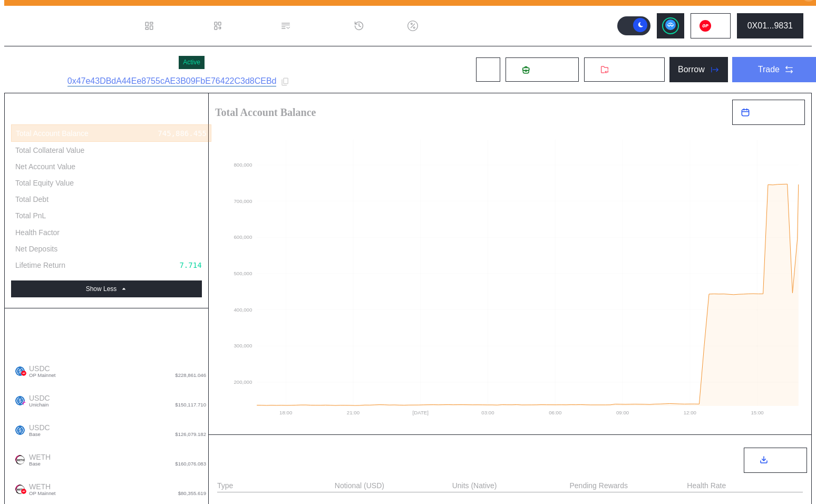 This screenshot has width=816, height=504. Describe the element at coordinates (191, 62) in the screenshot. I see `div: Active` at that location.